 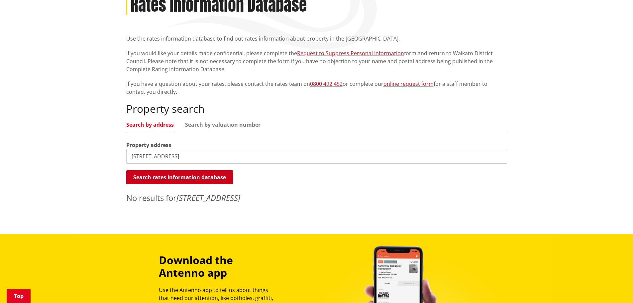 What do you see at coordinates (179, 177) in the screenshot?
I see `button: Search rates information database` at bounding box center [179, 177].